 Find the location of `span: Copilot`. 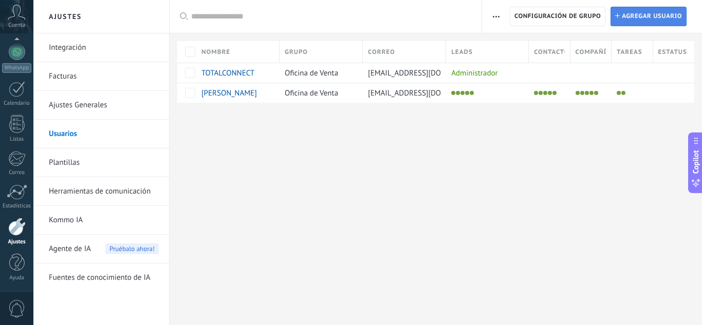

span: Copilot is located at coordinates (696, 162).